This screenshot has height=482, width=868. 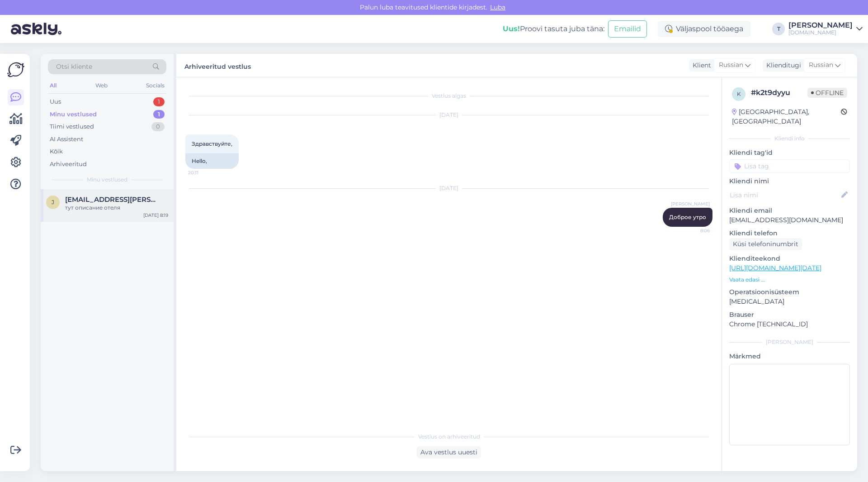 What do you see at coordinates (789, 356) in the screenshot?
I see `p: Märkmed` at bounding box center [789, 356].